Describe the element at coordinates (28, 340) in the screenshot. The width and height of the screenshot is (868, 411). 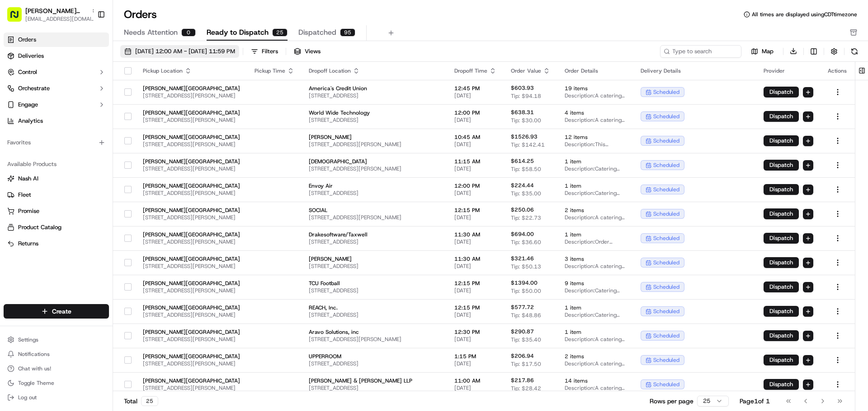
I see `span: Settings` at that location.